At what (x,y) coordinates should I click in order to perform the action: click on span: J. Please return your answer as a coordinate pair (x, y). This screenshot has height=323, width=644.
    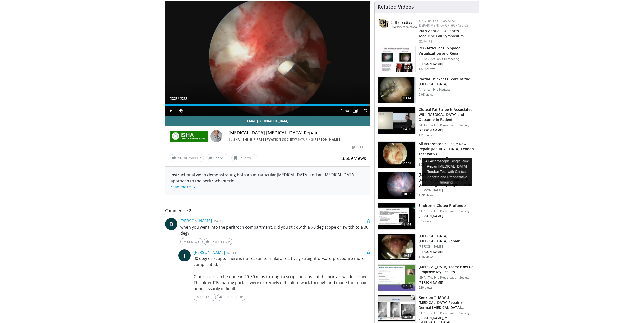
    Looking at the image, I should click on (184, 255).